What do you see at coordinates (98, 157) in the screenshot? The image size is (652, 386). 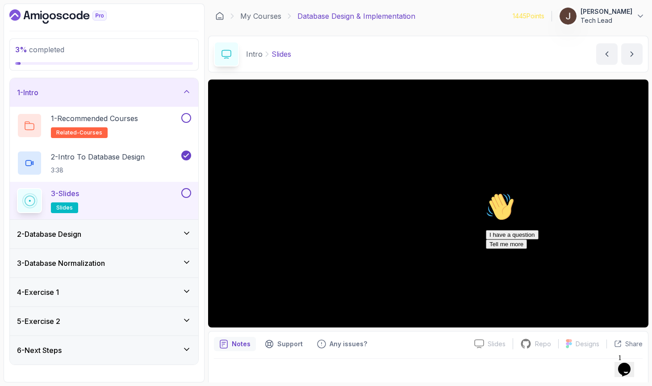 I see `p: 2 - Intro To Database Design` at bounding box center [98, 157].